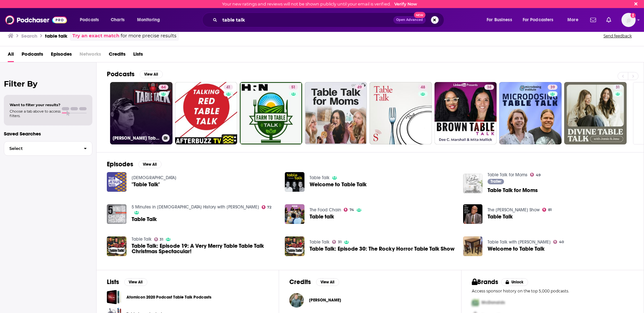 This screenshot has height=313, width=644. What do you see at coordinates (294, 214) in the screenshot?
I see `img: Table talk` at bounding box center [294, 214].